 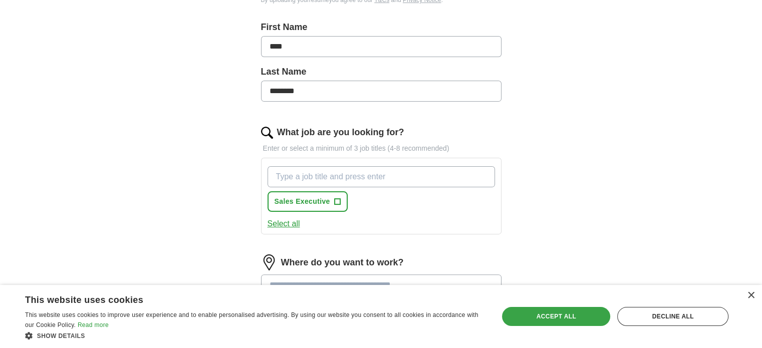 What do you see at coordinates (381, 72) in the screenshot?
I see `label: Last Name` at bounding box center [381, 72].